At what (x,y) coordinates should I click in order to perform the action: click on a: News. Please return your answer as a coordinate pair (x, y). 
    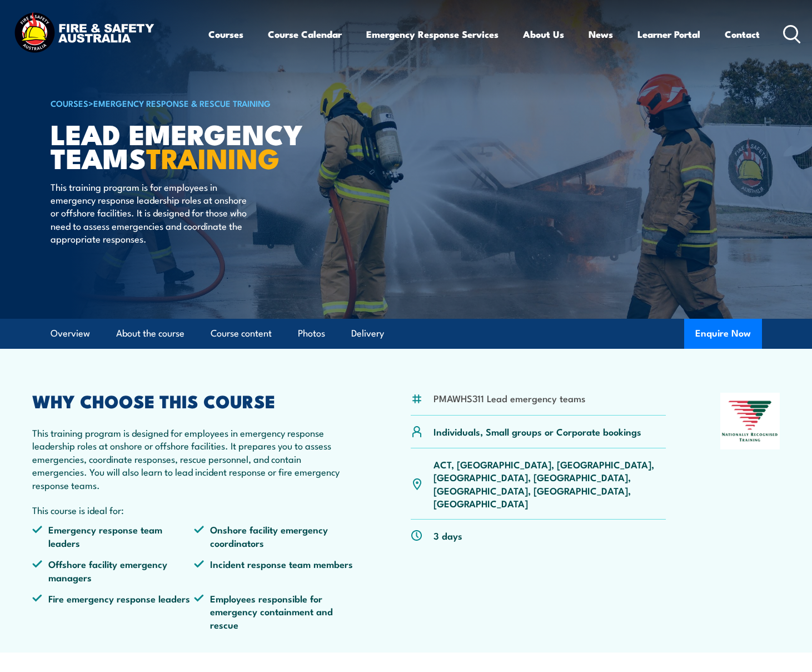
    Looking at the image, I should click on (601, 34).